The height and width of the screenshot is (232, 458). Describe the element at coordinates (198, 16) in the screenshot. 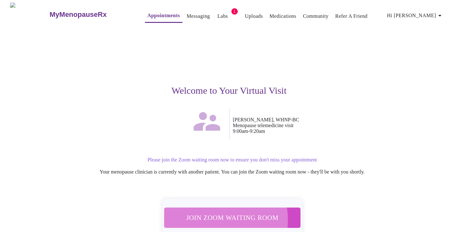

I see `a: Messaging` at that location.